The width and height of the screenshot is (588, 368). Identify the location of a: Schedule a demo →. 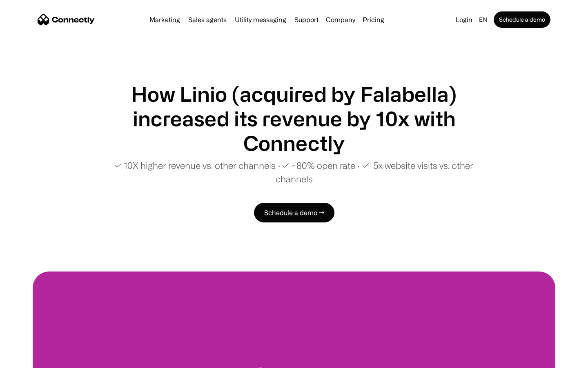
(294, 212).